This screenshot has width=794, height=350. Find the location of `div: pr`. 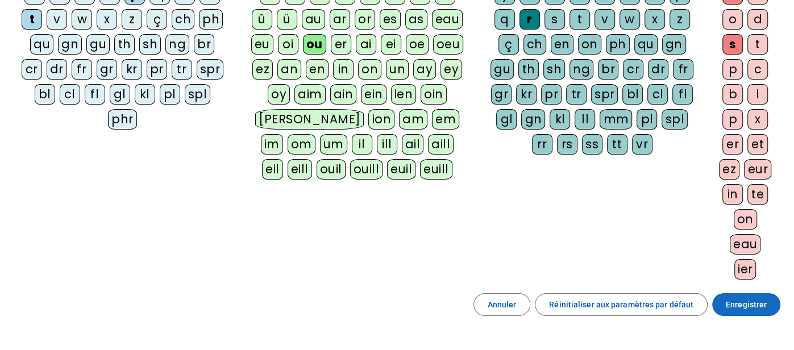

div: pr is located at coordinates (157, 69).